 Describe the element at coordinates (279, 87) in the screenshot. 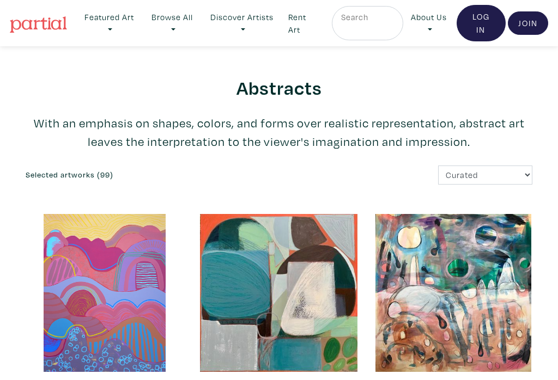

I see `h2: Abstracts` at that location.